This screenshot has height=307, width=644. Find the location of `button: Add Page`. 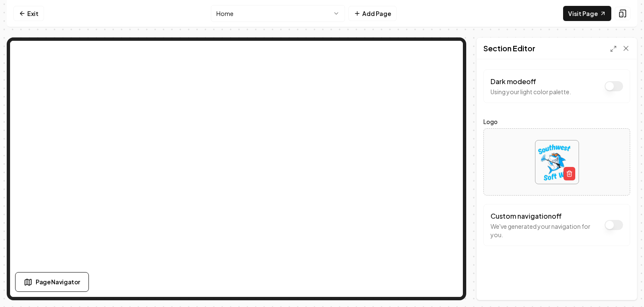

button: Add Page is located at coordinates (372, 14).